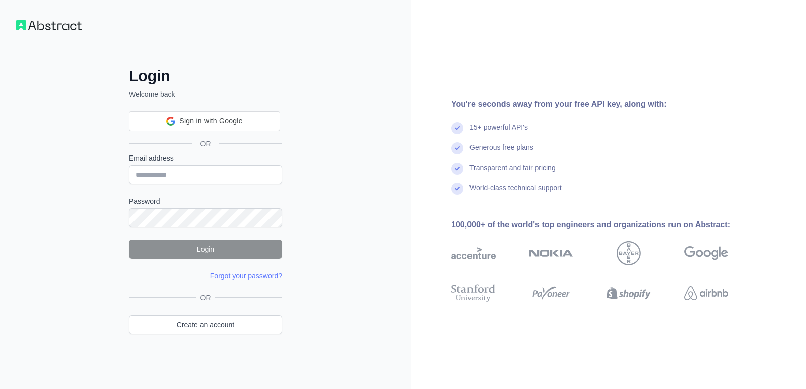 This screenshot has height=389, width=806. Describe the element at coordinates (49, 25) in the screenshot. I see `img: Workflow` at that location.